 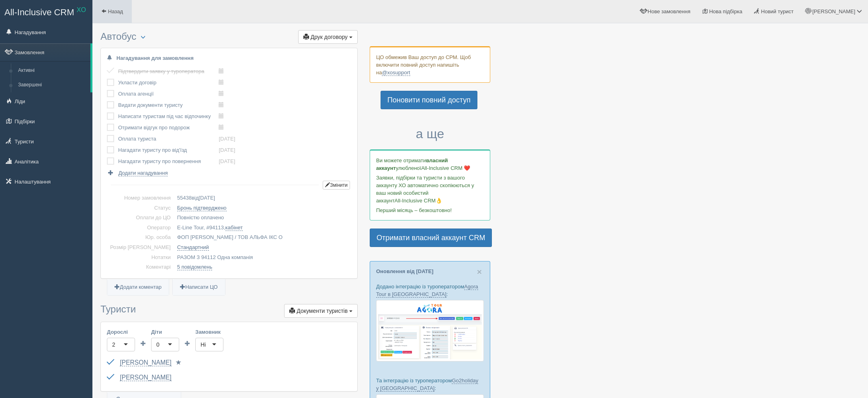 I want to click on a: Написати ЦО, so click(x=199, y=287).